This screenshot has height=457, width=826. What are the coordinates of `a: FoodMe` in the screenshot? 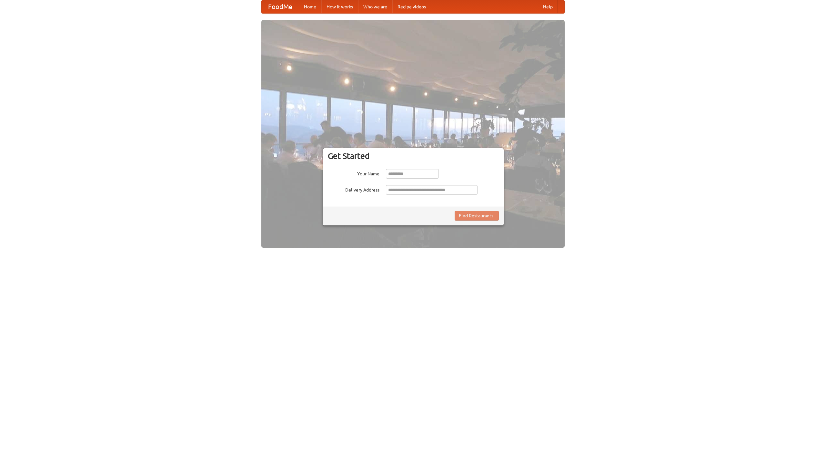 It's located at (280, 7).